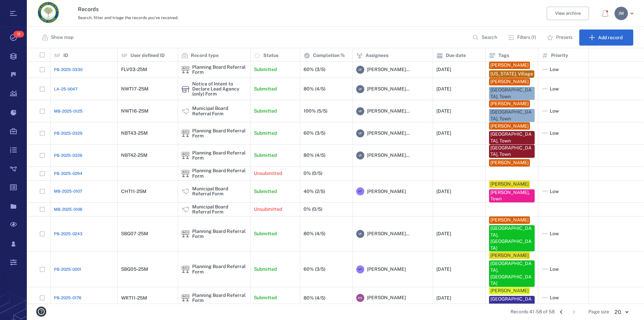 The width and height of the screenshot is (644, 320). Describe the element at coordinates (523, 38) in the screenshot. I see `button: Filters (1)` at that location.